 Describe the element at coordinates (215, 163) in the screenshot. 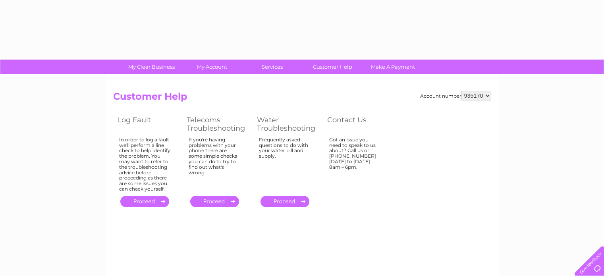

I see `div: If you're having problems with your phone there are some simple checks you can do to try to find ...` at that location.